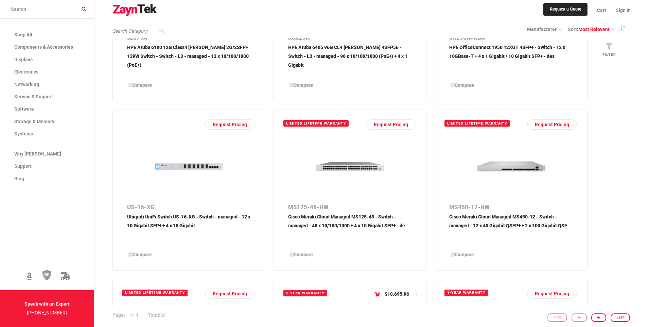 This screenshot has width=649, height=327. What do you see at coordinates (27, 84) in the screenshot?
I see `span: Networking` at bounding box center [27, 84].